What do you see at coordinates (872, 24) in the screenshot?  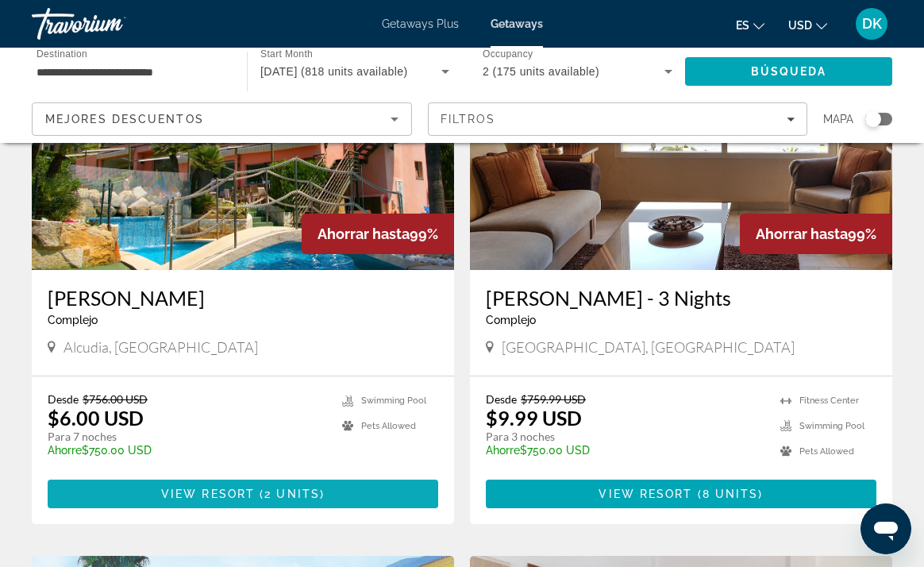 I see `button: User Menu` at bounding box center [872, 24].